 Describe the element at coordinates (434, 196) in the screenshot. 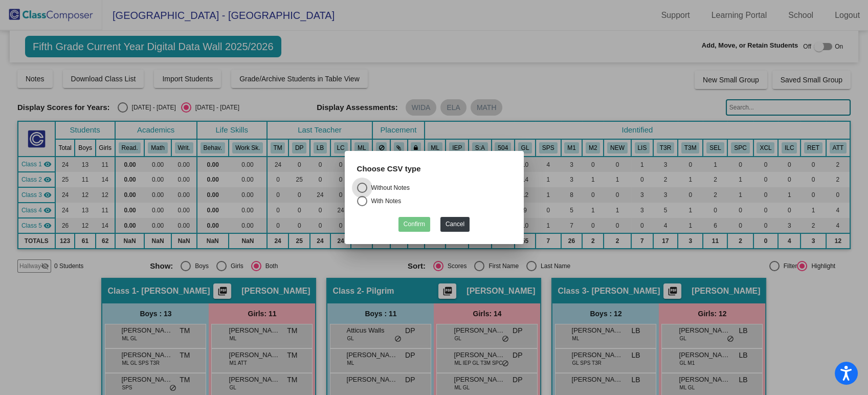

I see `mat-radio-group: Select an option` at that location.